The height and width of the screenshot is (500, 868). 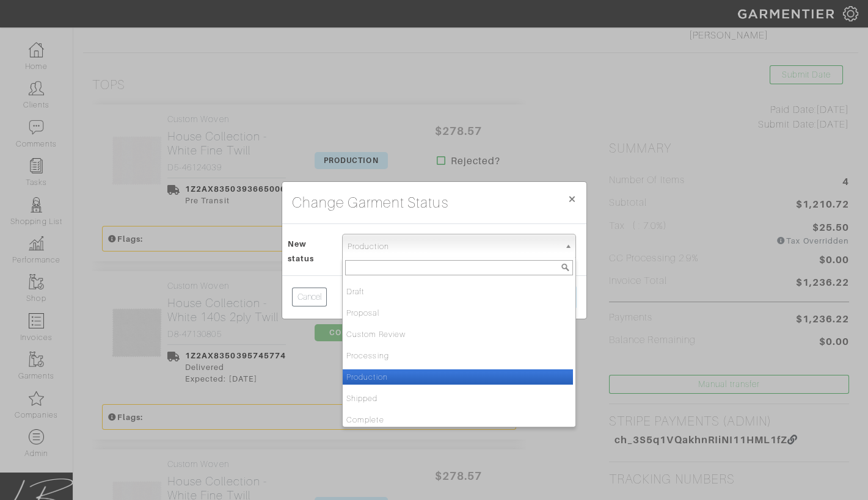 What do you see at coordinates (457, 291) in the screenshot?
I see `li: Draft` at bounding box center [457, 291].